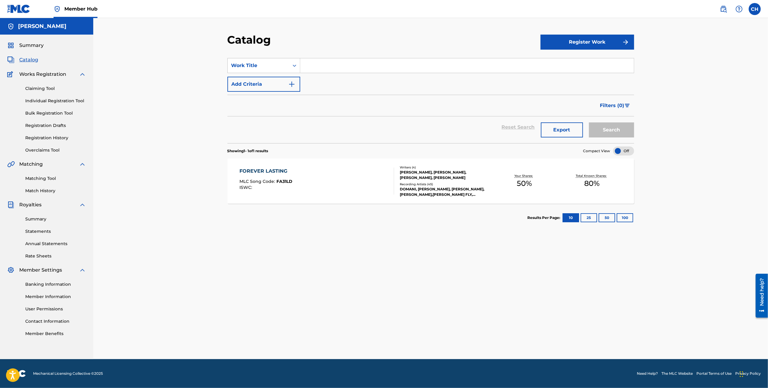 This screenshot has height=388, width=768. I want to click on p: Results Per Page:, so click(545, 218).